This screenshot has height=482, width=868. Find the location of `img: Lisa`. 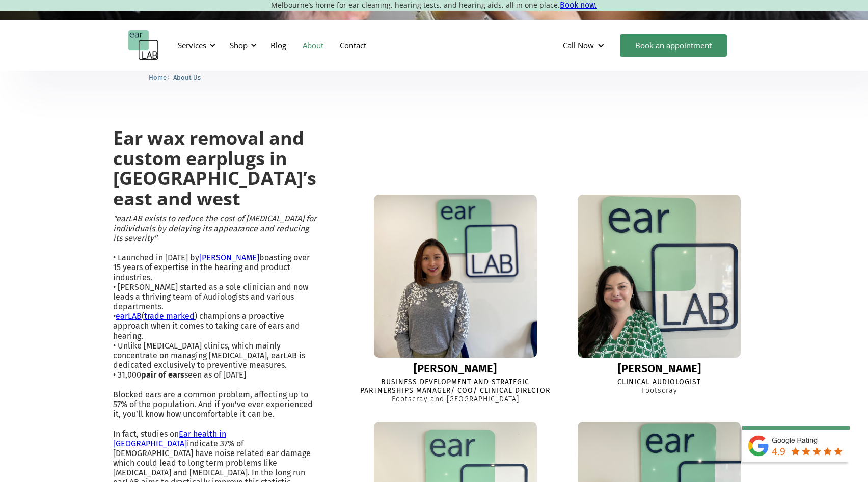

img: Lisa is located at coordinates (456, 276).